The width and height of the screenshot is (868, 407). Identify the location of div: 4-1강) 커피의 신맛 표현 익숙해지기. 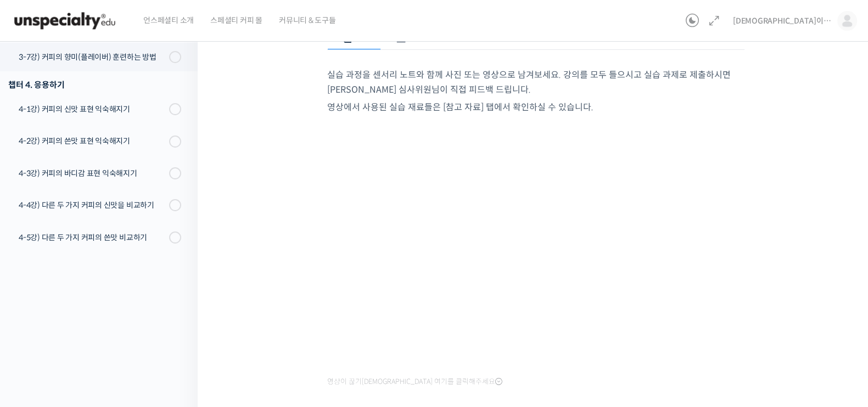
(92, 109).